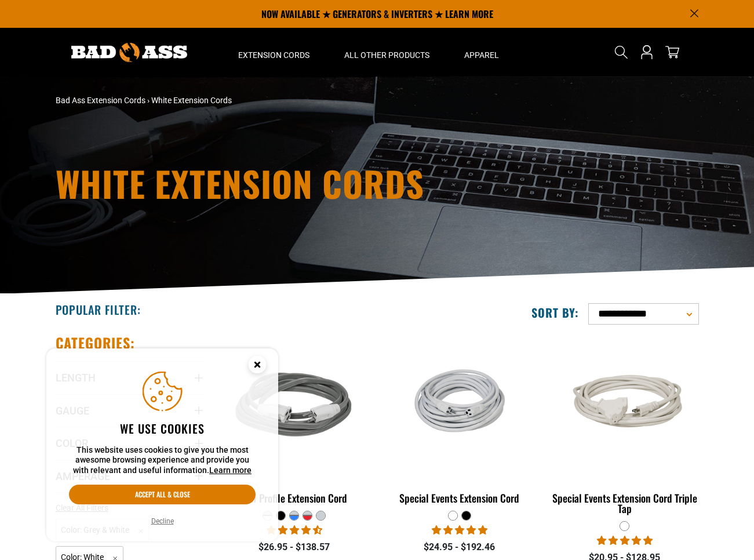  I want to click on h2: Categories:, so click(96, 342).